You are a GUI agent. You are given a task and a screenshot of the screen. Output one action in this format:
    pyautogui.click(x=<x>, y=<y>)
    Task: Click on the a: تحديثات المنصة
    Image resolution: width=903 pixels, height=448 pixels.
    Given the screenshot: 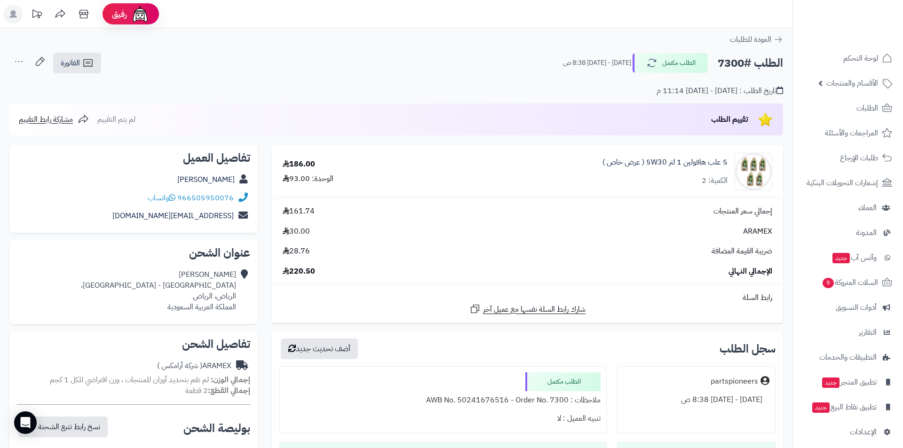 What is the action you would take?
    pyautogui.click(x=37, y=15)
    